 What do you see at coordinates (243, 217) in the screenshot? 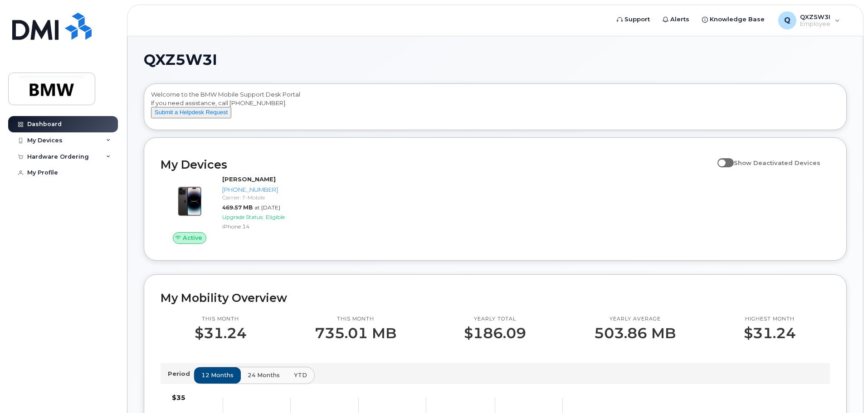
I see `span: Upgrade Status:` at bounding box center [243, 217].